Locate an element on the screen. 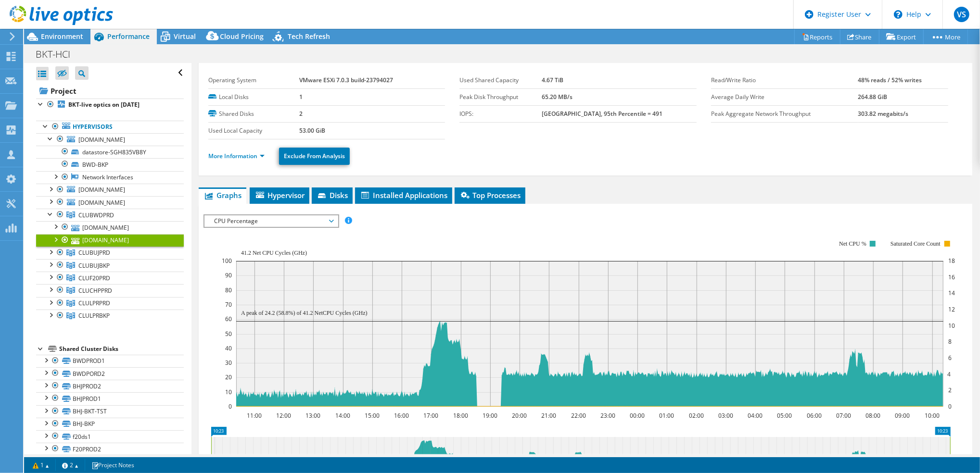 This screenshot has width=980, height=473. text: 19:00 is located at coordinates (490, 415).